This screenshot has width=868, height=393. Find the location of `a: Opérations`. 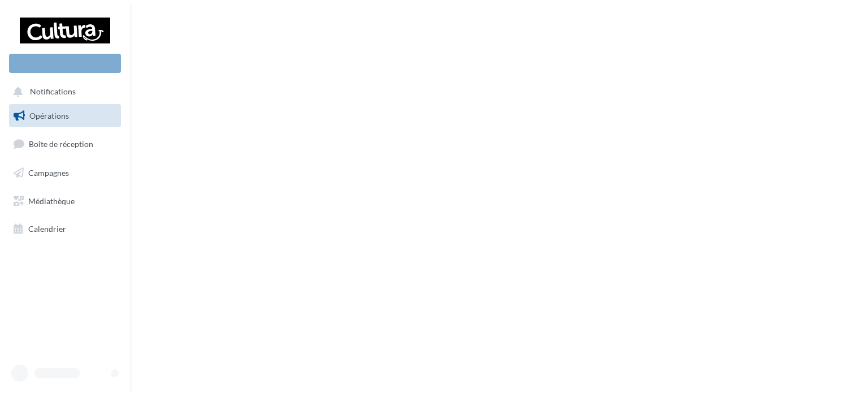

a: Opérations is located at coordinates (65, 116).